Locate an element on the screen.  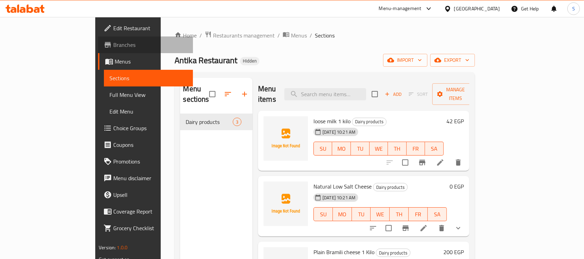
div: items is located at coordinates (237, 122).